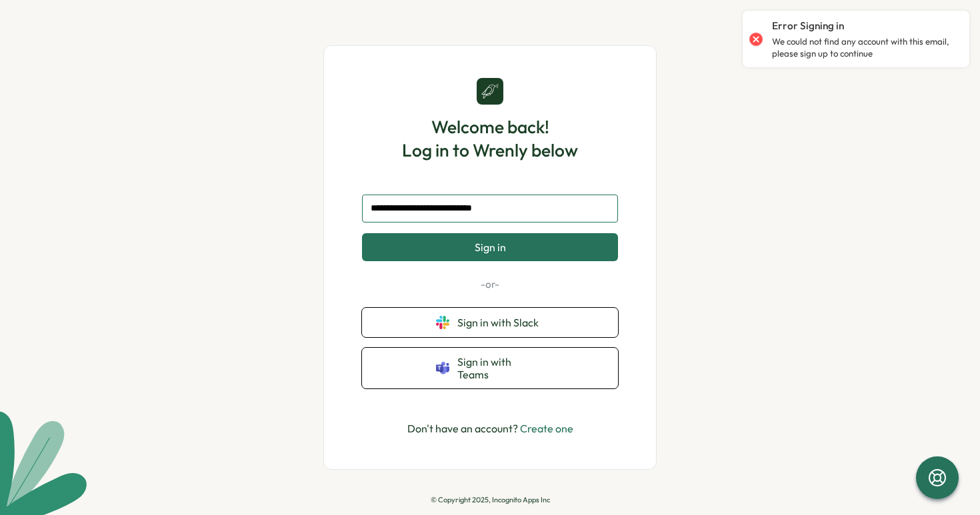 The width and height of the screenshot is (980, 515). Describe the element at coordinates (546, 428) in the screenshot. I see `a: Create one` at that location.